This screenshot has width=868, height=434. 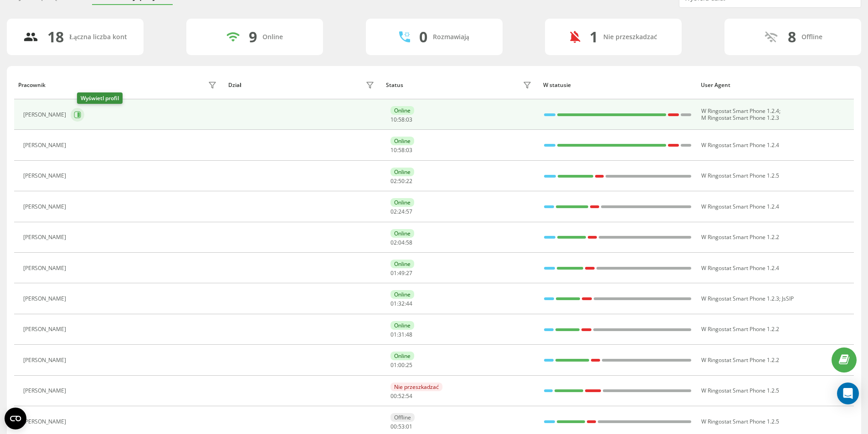 What do you see at coordinates (401, 396) in the screenshot?
I see `span: 52` at bounding box center [401, 396].